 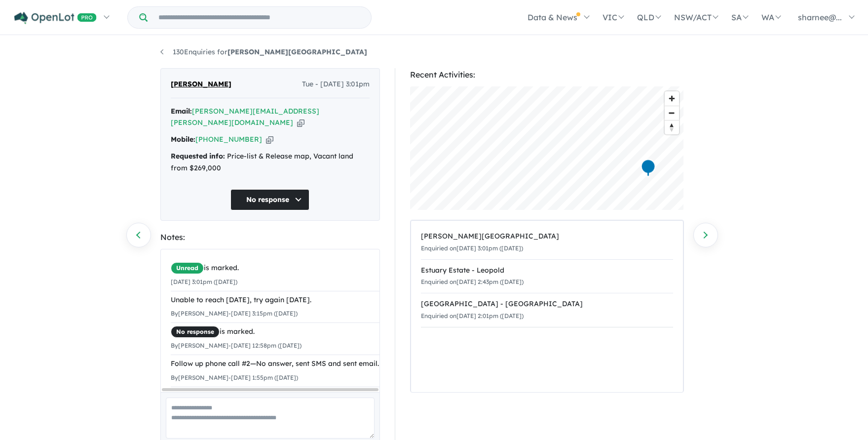 What do you see at coordinates (270, 162) in the screenshot?
I see `div: Price-list & Release map, Vacant land from $269,000` at bounding box center [270, 162].